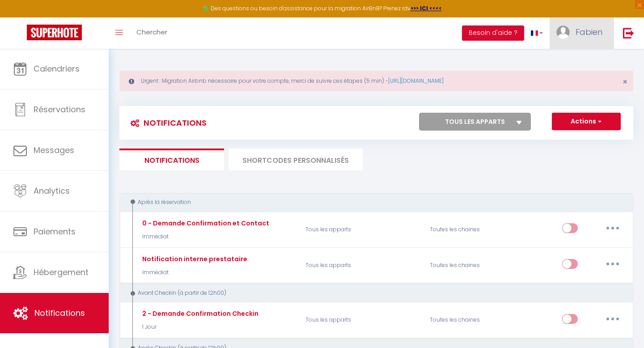 This screenshot has width=644, height=348. Describe the element at coordinates (151, 31) in the screenshot. I see `span: Chercher` at that location.